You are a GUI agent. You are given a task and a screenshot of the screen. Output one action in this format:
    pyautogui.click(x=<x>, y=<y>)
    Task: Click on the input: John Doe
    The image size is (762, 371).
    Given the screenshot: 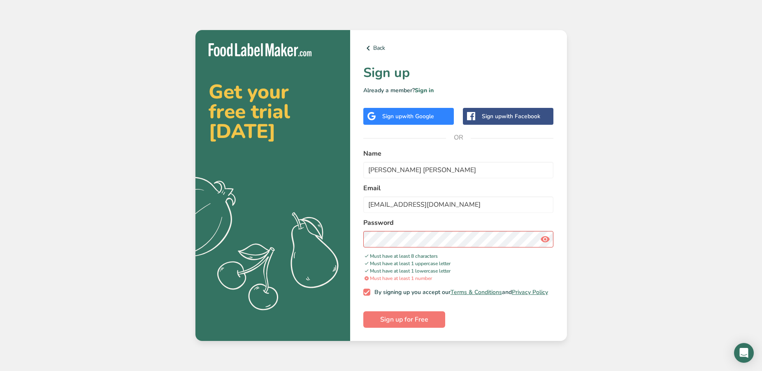 What is the action you would take?
    pyautogui.click(x=459, y=170)
    